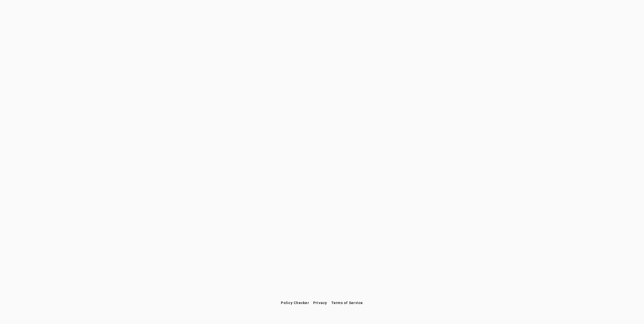 This screenshot has height=324, width=644. I want to click on span: Policy Checker, so click(295, 303).